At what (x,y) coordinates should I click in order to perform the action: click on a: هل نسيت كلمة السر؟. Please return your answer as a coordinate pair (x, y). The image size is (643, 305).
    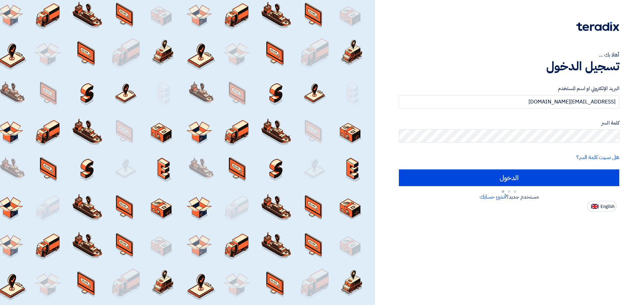
    Looking at the image, I should click on (598, 157).